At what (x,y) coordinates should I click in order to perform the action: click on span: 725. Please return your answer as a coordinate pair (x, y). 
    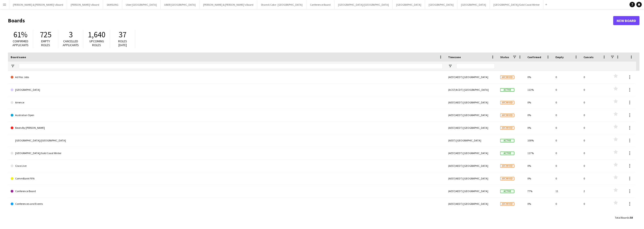
    Looking at the image, I should click on (45, 34).